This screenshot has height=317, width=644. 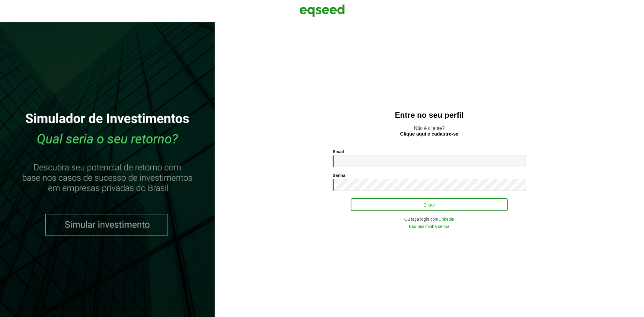 I want to click on a: LinkedIn, so click(x=446, y=219).